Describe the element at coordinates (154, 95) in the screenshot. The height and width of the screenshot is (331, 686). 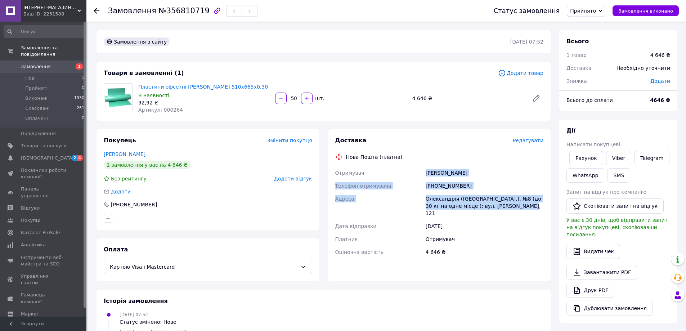
I see `span: В наявності` at that location.